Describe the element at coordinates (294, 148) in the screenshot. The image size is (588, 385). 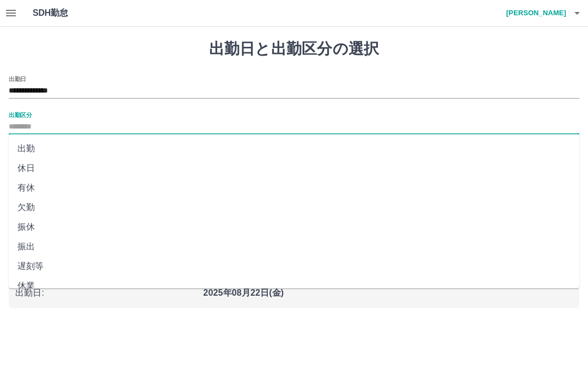
I see `li: 出勤` at that location.